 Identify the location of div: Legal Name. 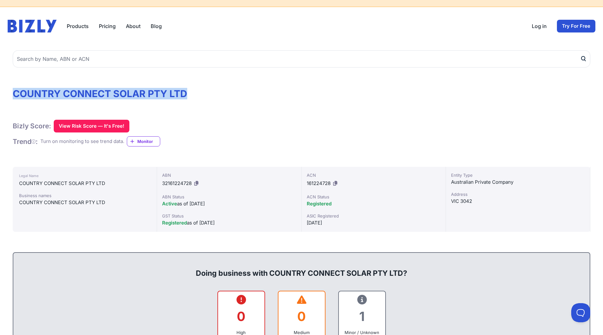
(85, 176).